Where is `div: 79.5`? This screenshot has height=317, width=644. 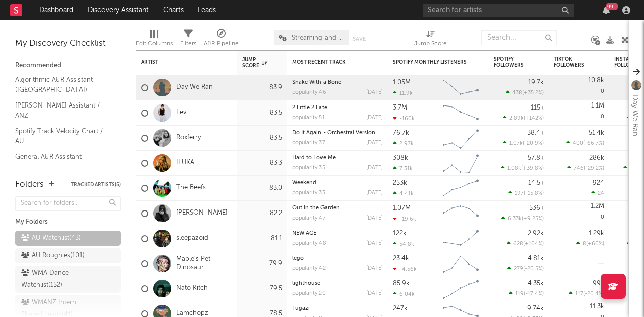 div: 79.5 is located at coordinates (262, 289).